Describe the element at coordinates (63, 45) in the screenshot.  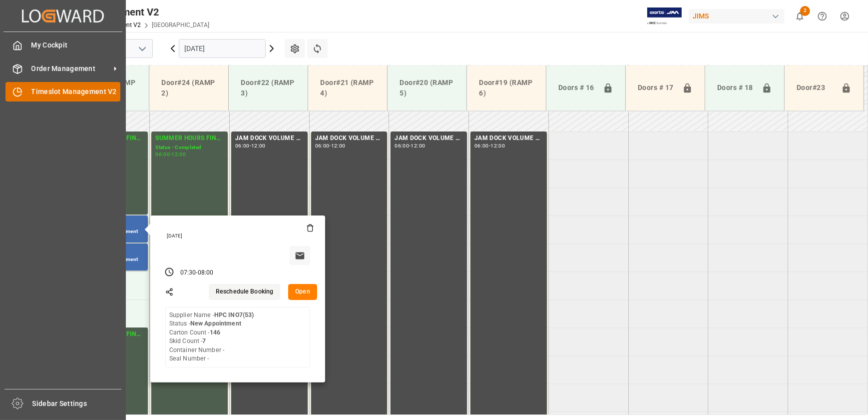
I see `a: My Cockpit` at that location.